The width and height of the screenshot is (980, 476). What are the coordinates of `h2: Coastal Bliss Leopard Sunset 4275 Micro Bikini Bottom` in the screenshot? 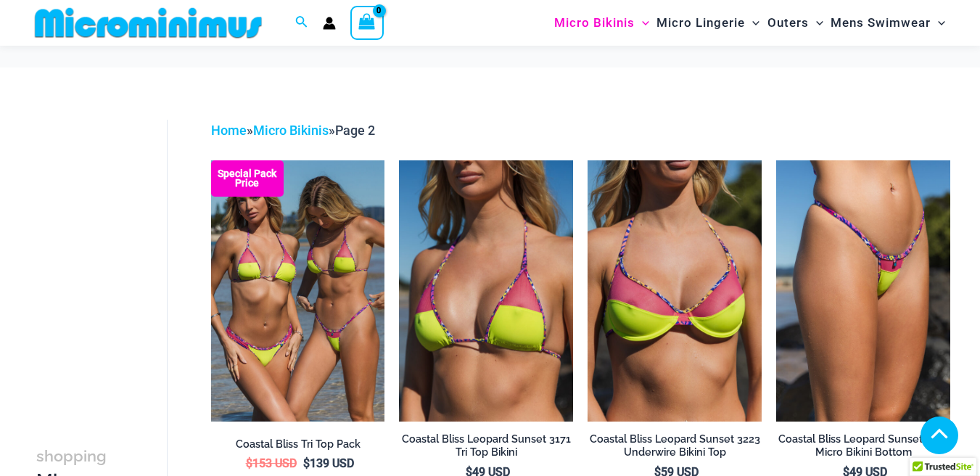 It's located at (864, 445).